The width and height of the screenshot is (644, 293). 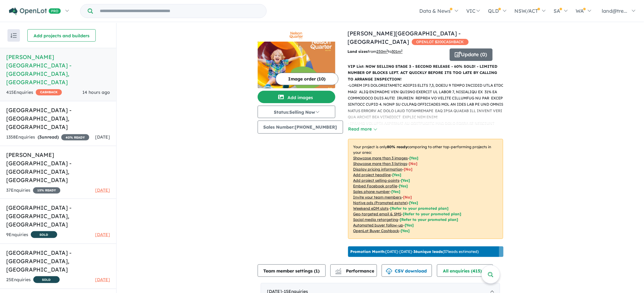 I want to click on u: Embed Facebook profile, so click(x=375, y=186).